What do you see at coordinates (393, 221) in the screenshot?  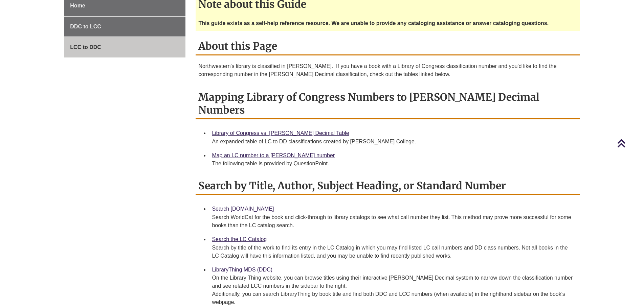 I see `div: Search WorldCat for the book and click-through to library catalogs to see what call number they l...` at bounding box center [393, 221].